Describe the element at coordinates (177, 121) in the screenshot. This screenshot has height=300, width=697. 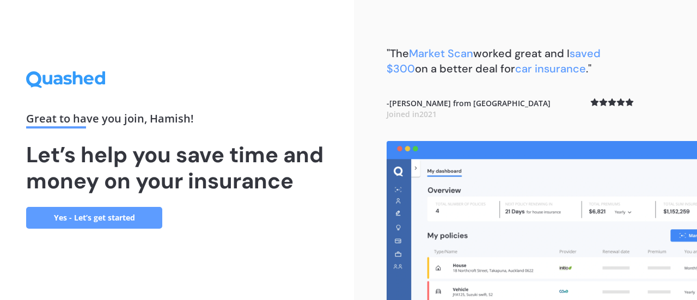
I see `div: Great to have you join , Hamish !` at that location.